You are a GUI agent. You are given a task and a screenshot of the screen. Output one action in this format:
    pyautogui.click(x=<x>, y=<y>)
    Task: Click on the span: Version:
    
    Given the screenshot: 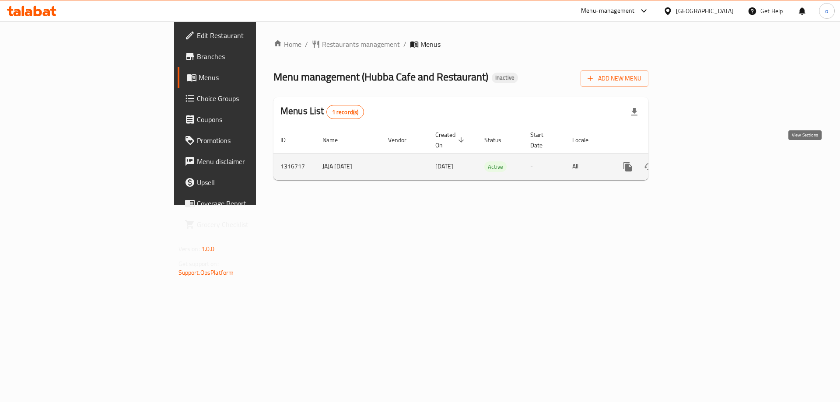 What is the action you would take?
    pyautogui.click(x=189, y=249)
    